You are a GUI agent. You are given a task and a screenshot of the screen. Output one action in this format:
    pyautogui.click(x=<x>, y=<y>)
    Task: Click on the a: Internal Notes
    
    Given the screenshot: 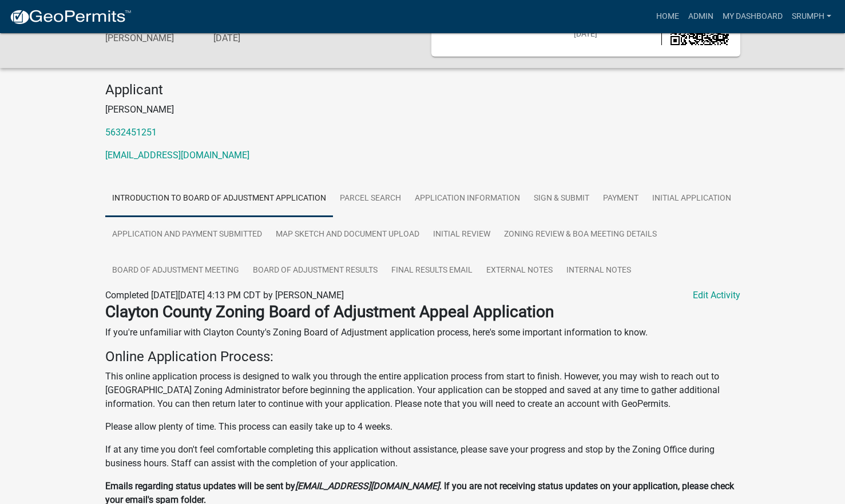 What is the action you would take?
    pyautogui.click(x=598, y=271)
    